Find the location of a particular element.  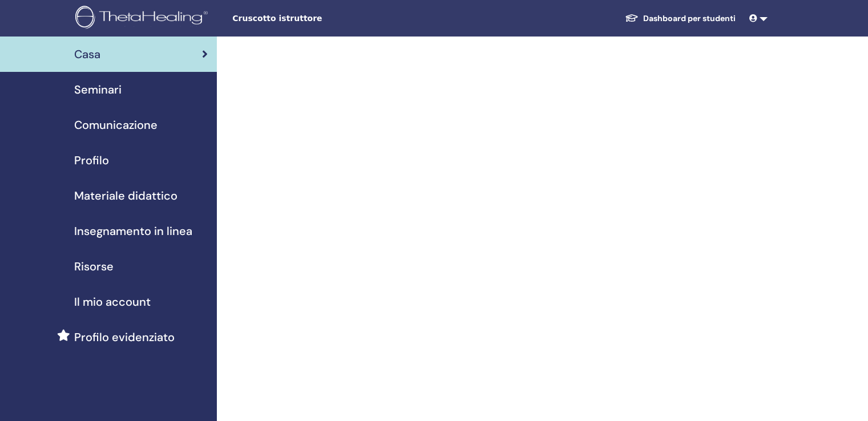

span: Materiale didattico is located at coordinates (125, 196).